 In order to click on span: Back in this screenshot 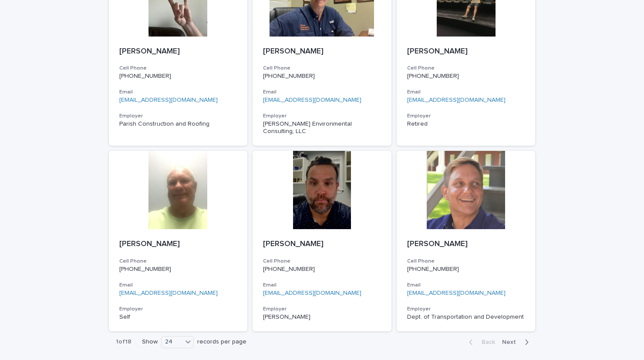, I will do `click(485, 342)`.